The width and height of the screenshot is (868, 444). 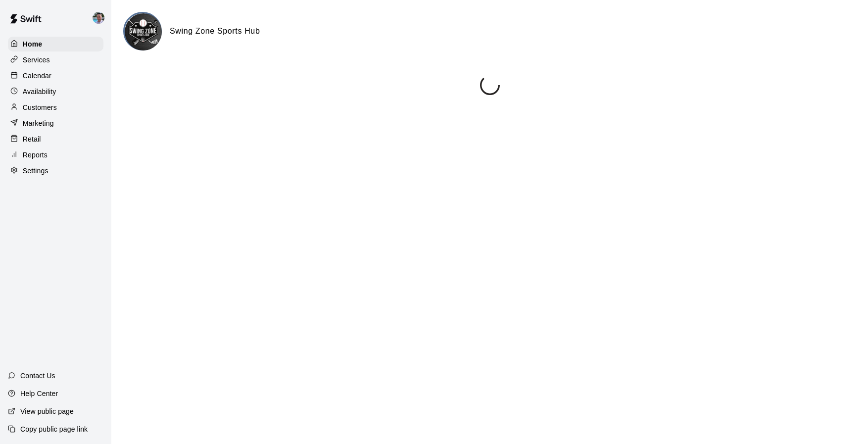 I want to click on div: Retail, so click(x=55, y=139).